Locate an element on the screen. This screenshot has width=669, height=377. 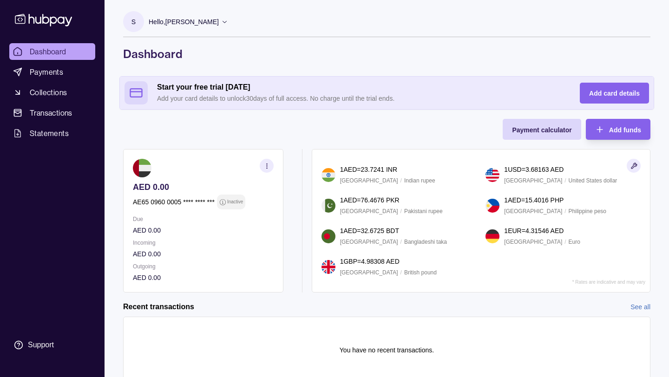
a: Transactions is located at coordinates (52, 113).